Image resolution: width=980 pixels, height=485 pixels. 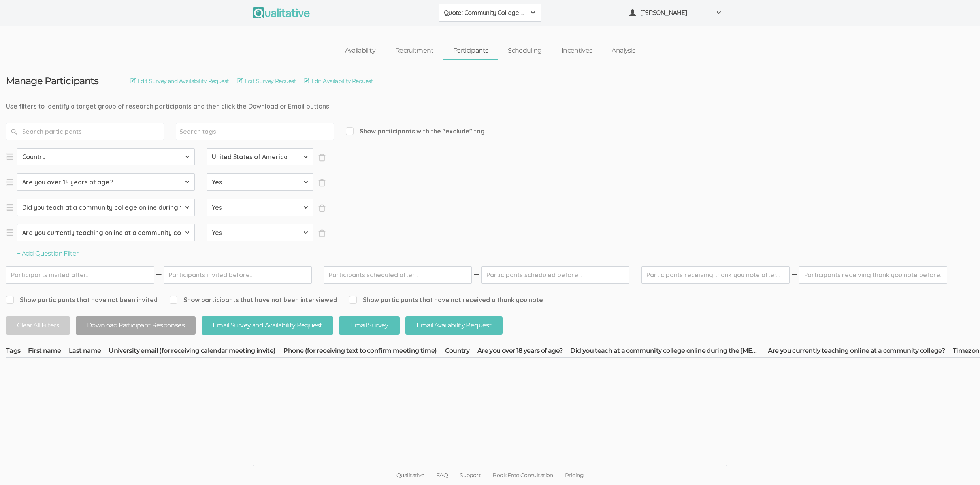 What do you see at coordinates (410, 475) in the screenshot?
I see `a: Qualitative` at bounding box center [410, 475].